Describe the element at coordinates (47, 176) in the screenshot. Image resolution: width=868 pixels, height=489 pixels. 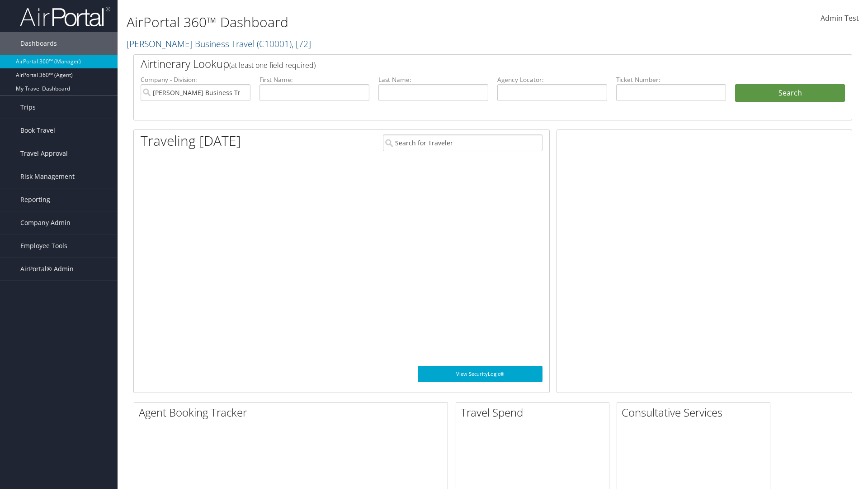
I see `span: Risk Management` at that location.